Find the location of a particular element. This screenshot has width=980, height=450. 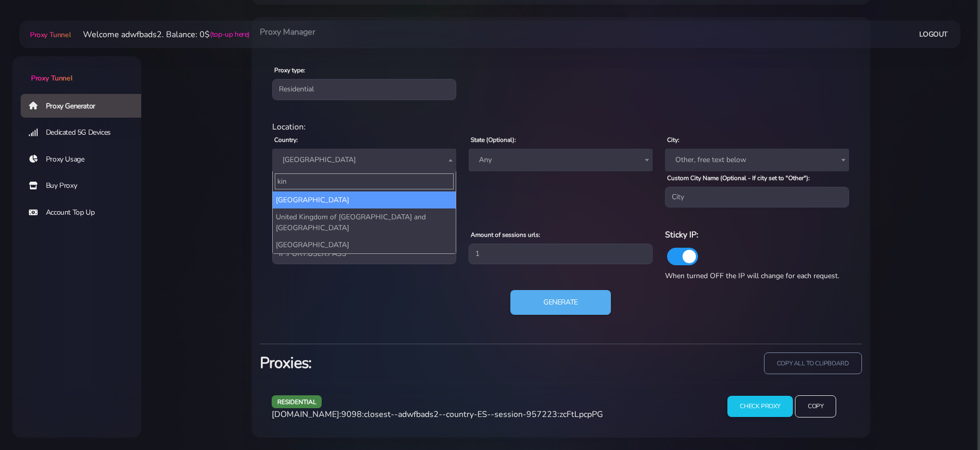

h3: Proxies: is located at coordinates (407, 362).